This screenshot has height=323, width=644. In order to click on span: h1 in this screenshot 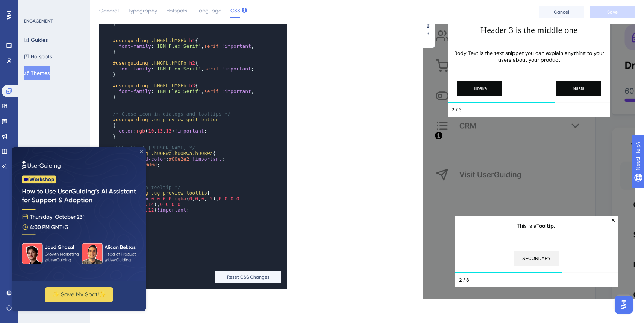, I will do `click(192, 40)`.